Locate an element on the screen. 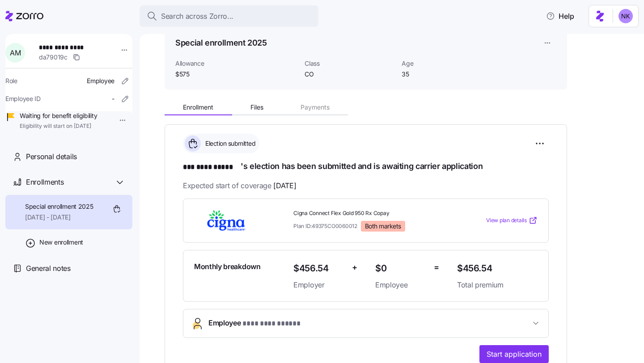  span: New enrollment is located at coordinates (61, 243).